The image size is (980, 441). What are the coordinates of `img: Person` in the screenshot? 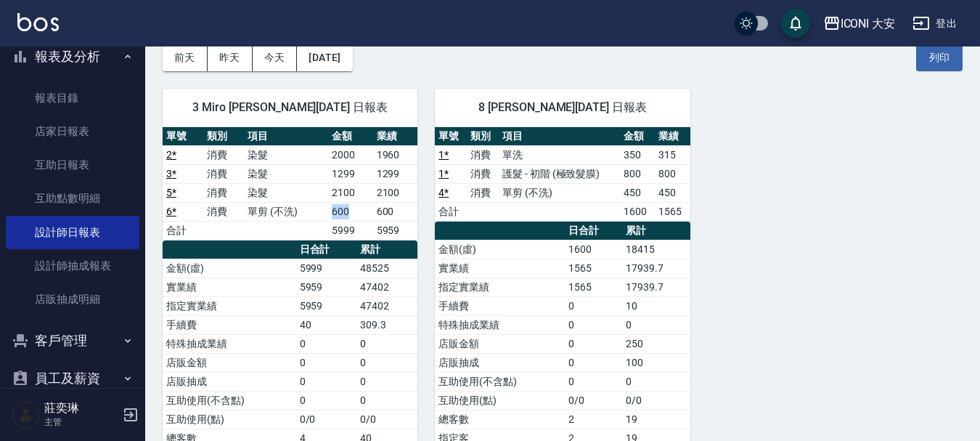 It's located at (26, 414).